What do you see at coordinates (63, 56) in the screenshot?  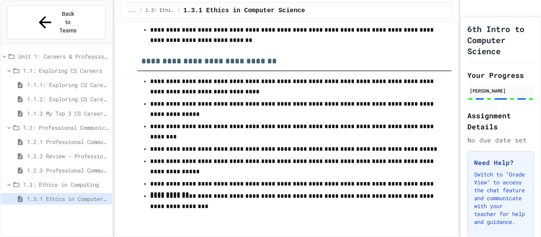 I see `span: Unit 1: Careers & Professionalism` at bounding box center [63, 56].